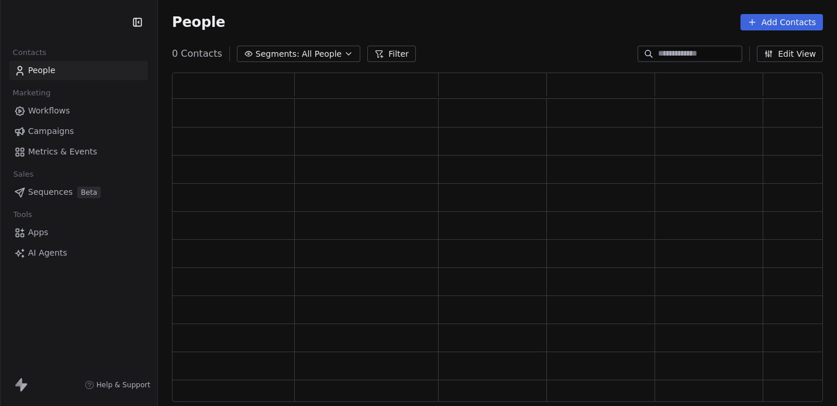 Image resolution: width=837 pixels, height=406 pixels. I want to click on span: 0 Contacts, so click(197, 54).